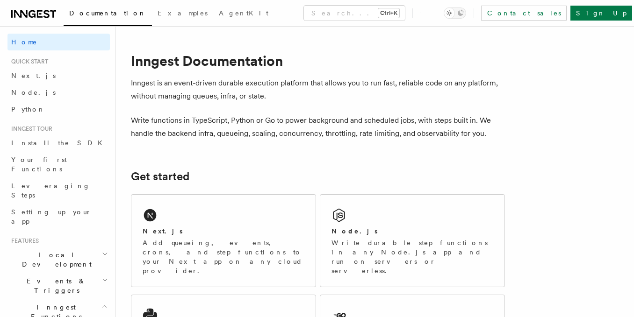 Image resolution: width=634 pixels, height=317 pixels. Describe the element at coordinates (51, 217) in the screenshot. I see `span: Setting up your app` at that location.